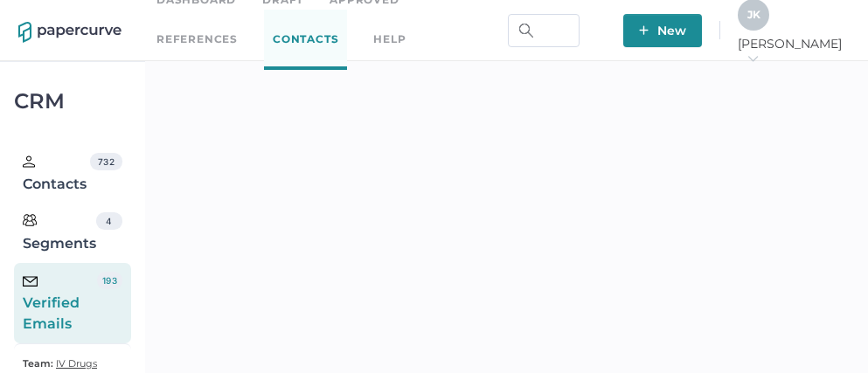  I want to click on img: segments.b9481e3d.svg, so click(30, 220).